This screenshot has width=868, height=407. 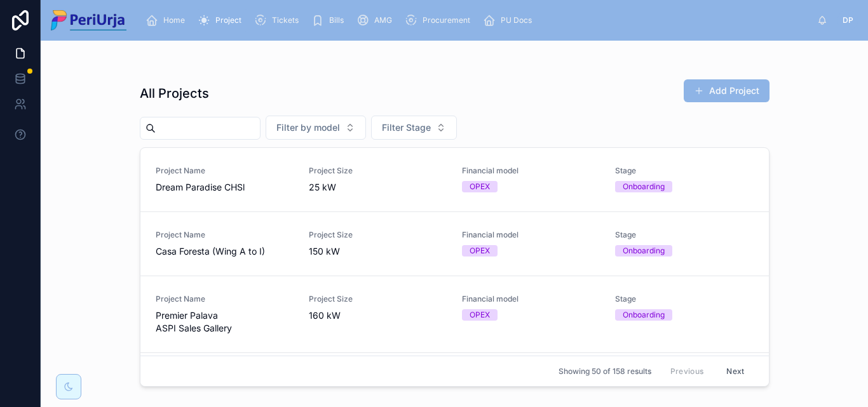 What do you see at coordinates (516, 20) in the screenshot?
I see `span: PU Docs` at bounding box center [516, 20].